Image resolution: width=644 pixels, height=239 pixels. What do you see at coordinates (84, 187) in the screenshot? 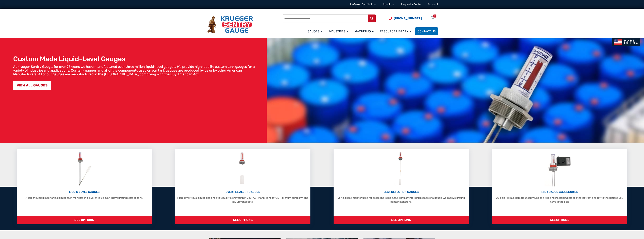
I see `a: Liquid Level Gauges LIQUID LEVEL GAUGES A top-mounted mechanical gauge that monitors the level of...` at bounding box center [84, 187].